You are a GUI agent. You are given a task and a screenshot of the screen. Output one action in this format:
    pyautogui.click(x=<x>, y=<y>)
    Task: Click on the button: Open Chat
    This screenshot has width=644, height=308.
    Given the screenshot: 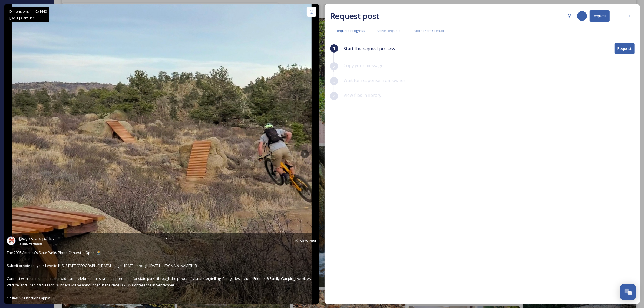 What is the action you would take?
    pyautogui.click(x=628, y=292)
    